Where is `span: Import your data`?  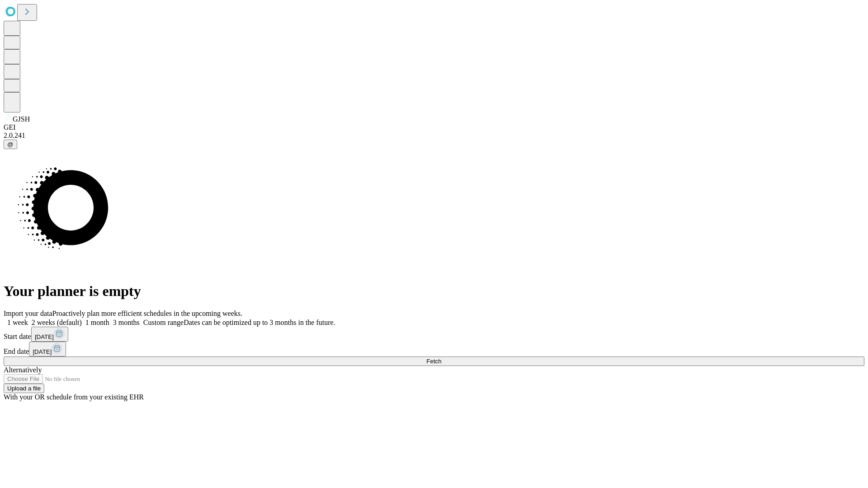 span: Import your data is located at coordinates (28, 313).